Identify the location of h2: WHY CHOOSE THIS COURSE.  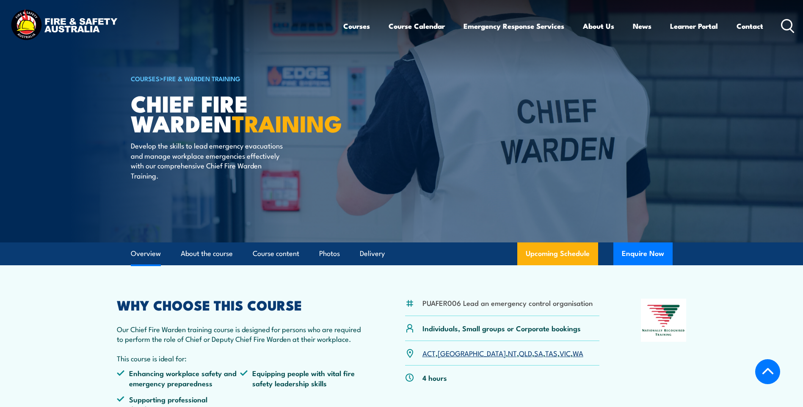
(241, 305).